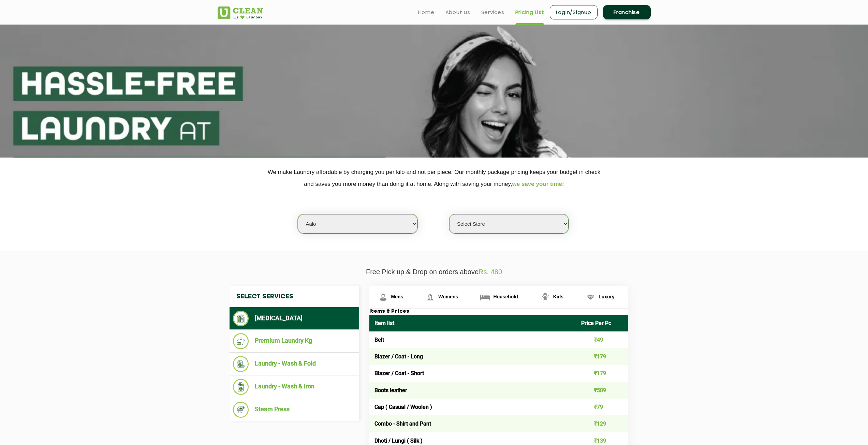 Image resolution: width=868 pixels, height=445 pixels. What do you see at coordinates (473, 340) in the screenshot?
I see `td: Belt` at bounding box center [473, 340].